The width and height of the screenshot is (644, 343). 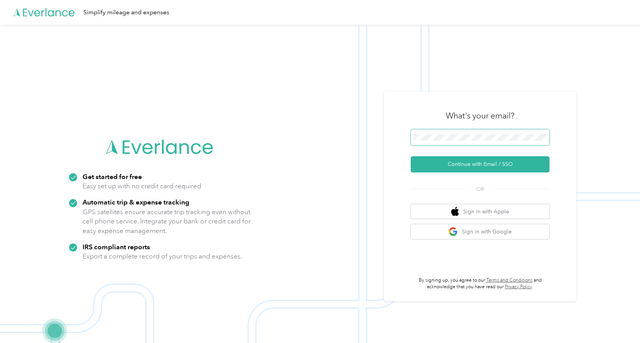 I want to click on img: google logo, so click(x=453, y=231).